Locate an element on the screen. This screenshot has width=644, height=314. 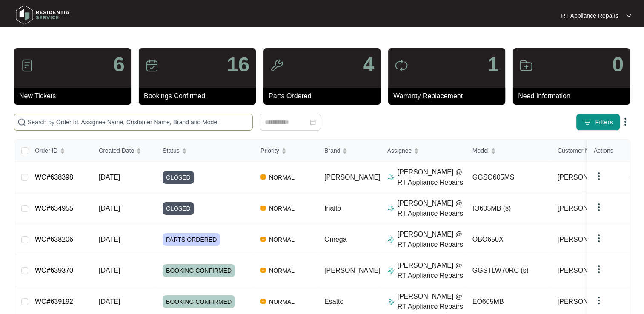
p: RT Appliance Repairs is located at coordinates (589, 16).